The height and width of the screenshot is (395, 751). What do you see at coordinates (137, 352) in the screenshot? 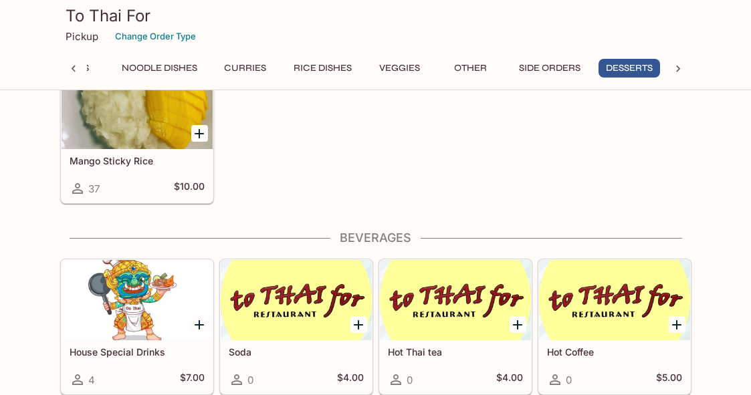
I see `h5: House Special Drinks` at bounding box center [137, 352].